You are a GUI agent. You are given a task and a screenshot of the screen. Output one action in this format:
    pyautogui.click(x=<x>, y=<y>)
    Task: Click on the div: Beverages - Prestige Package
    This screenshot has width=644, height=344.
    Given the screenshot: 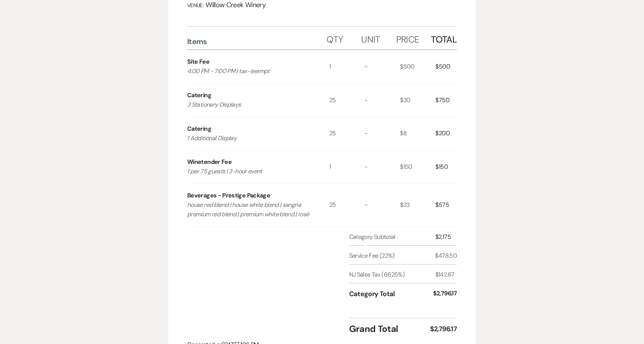 What is the action you would take?
    pyautogui.click(x=229, y=196)
    